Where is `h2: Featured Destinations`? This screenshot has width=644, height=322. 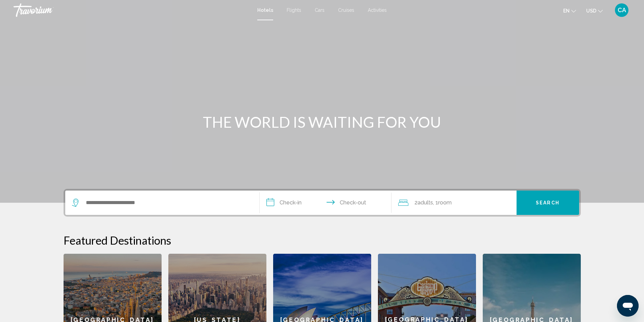 h2: Featured Destinations is located at coordinates (322, 240).